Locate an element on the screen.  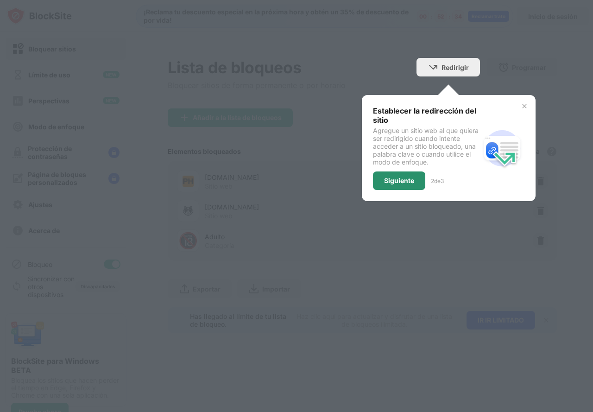
font: Redirigir is located at coordinates (455, 67).